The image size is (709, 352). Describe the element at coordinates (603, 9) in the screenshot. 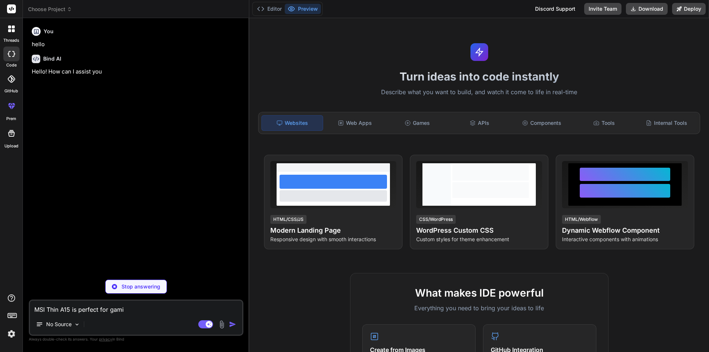

I see `button: Invite Team` at that location.